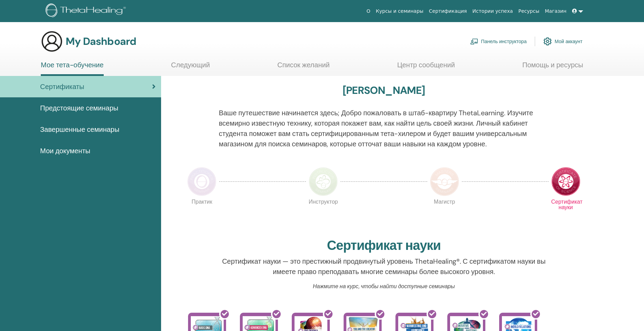 The height and width of the screenshot is (331, 644). Describe the element at coordinates (72, 68) in the screenshot. I see `a: Мое тета-обучение` at that location.